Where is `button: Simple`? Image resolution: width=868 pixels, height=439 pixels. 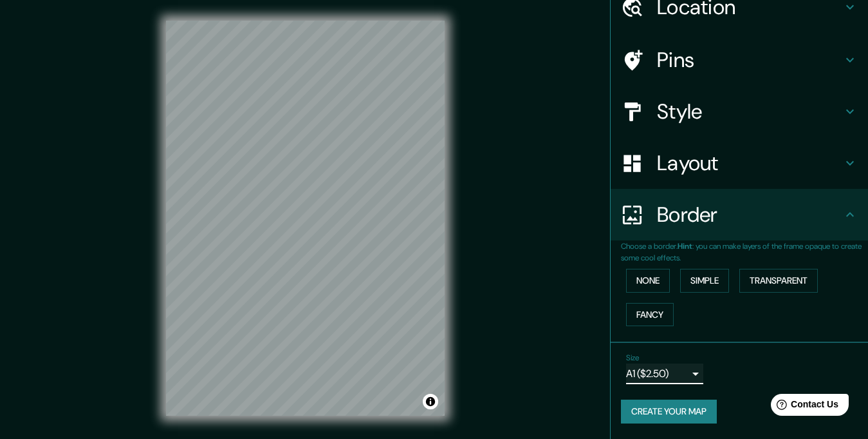 button: Simple is located at coordinates (704, 280).